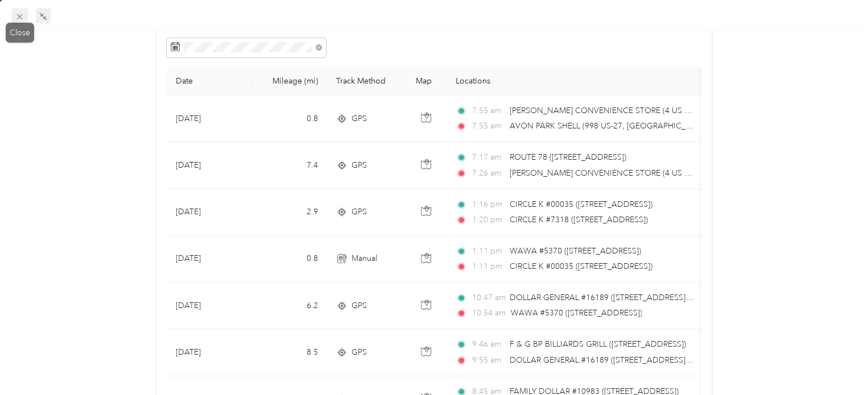 The height and width of the screenshot is (395, 868). I want to click on td: 7.4, so click(290, 166).